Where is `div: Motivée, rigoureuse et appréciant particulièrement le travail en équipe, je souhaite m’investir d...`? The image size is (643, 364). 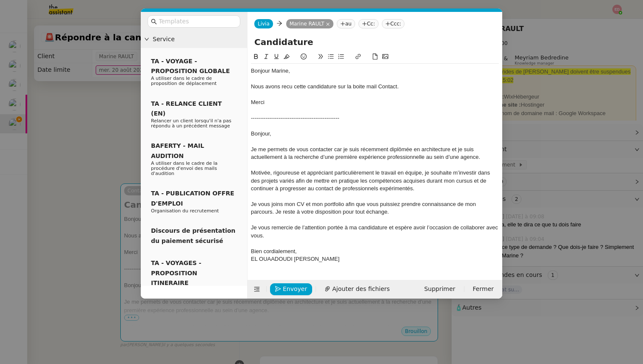
div: Motivée, rigoureuse et appréciant particulièrement le travail en équipe, je souhaite m’investir d... is located at coordinates (375, 181).